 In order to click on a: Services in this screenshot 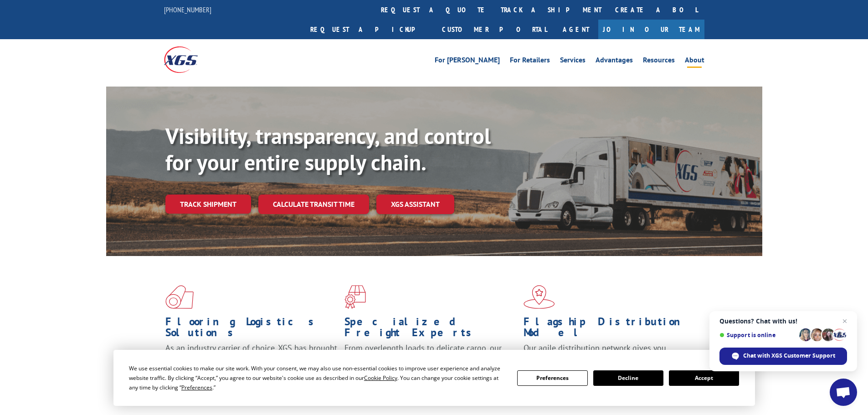, I will do `click(573, 62)`.